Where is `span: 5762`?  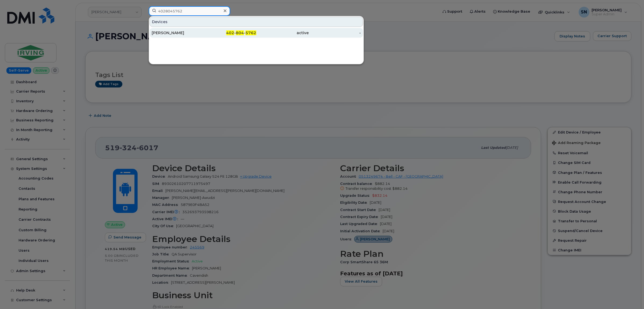 span: 5762 is located at coordinates (251, 33).